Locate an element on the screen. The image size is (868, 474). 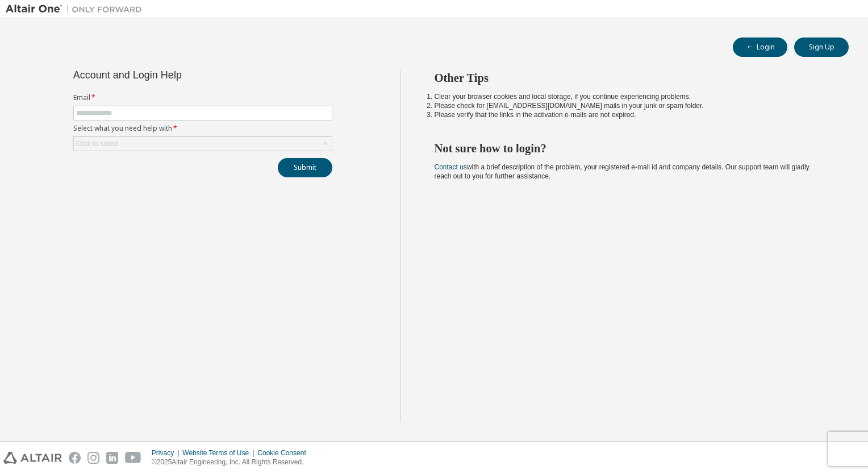
button: Submit is located at coordinates (305, 167).